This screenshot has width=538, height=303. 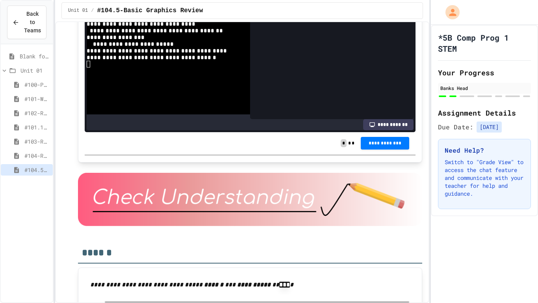 I want to click on span: #101.1-PC-Where am I?, so click(x=37, y=127).